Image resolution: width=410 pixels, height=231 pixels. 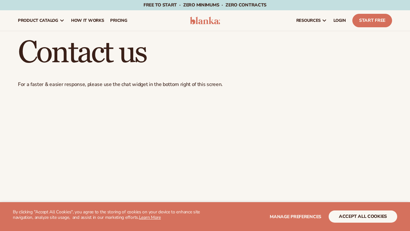 What do you see at coordinates (87, 20) in the screenshot?
I see `a: How It Works` at bounding box center [87, 20].